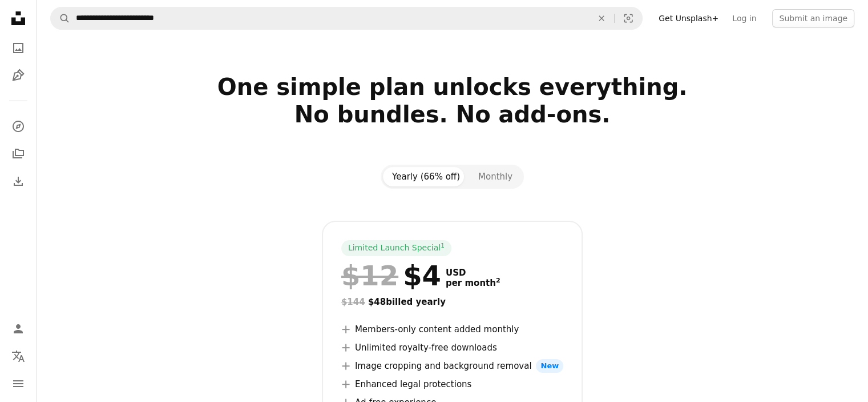  Describe the element at coordinates (18, 48) in the screenshot. I see `a: Photos` at that location.